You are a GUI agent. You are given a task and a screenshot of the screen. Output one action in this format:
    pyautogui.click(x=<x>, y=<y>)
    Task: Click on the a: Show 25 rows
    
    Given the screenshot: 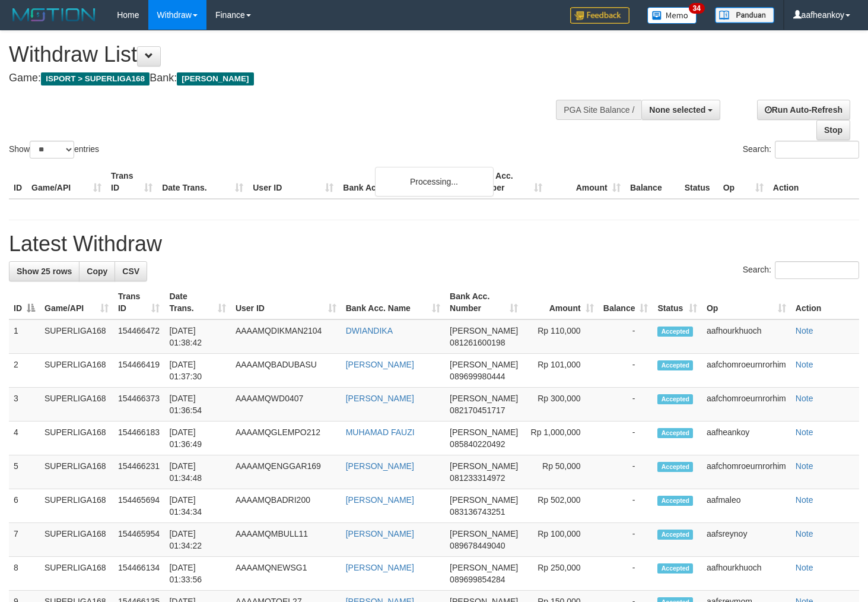 What is the action you would take?
    pyautogui.click(x=44, y=271)
    